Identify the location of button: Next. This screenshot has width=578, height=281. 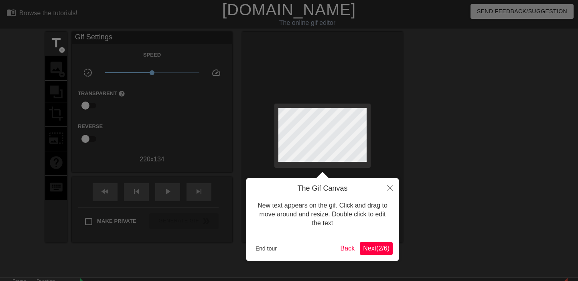
(376, 248).